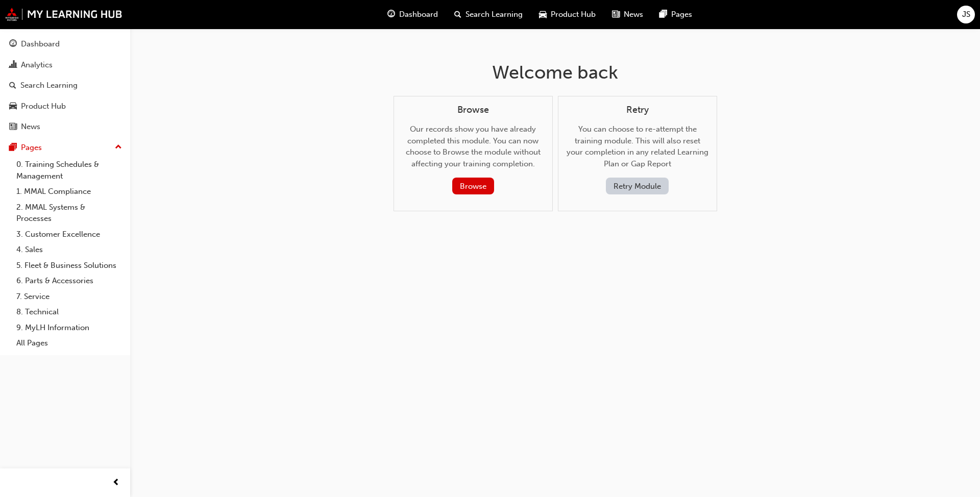 This screenshot has width=980, height=497. What do you see at coordinates (64, 44) in the screenshot?
I see `a: Dashboard` at bounding box center [64, 44].